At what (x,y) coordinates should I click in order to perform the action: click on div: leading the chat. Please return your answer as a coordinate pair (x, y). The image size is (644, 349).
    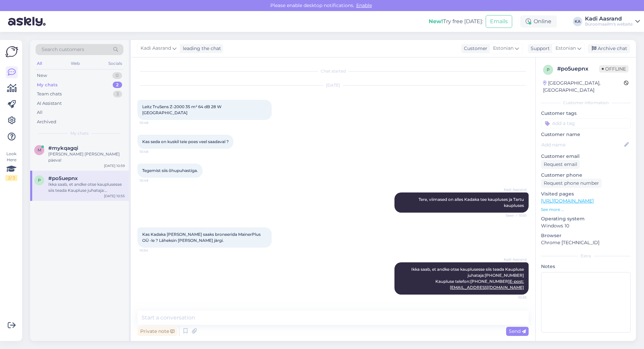
    Looking at the image, I should click on (201, 48).